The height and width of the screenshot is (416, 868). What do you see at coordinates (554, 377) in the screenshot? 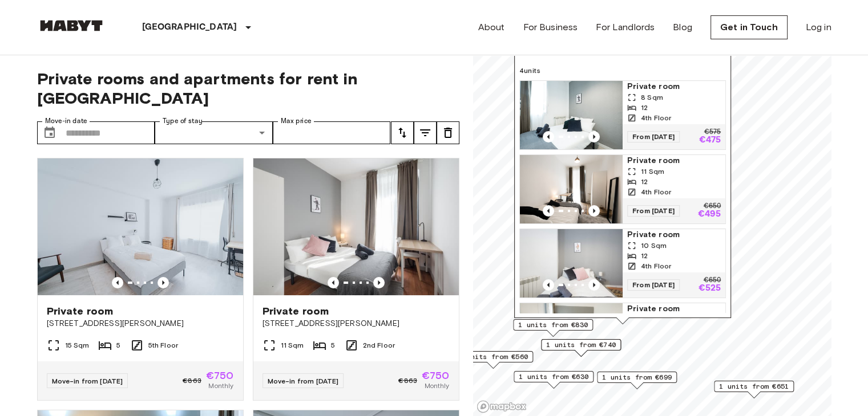
I see `span: 1 units from €630` at bounding box center [554, 377].